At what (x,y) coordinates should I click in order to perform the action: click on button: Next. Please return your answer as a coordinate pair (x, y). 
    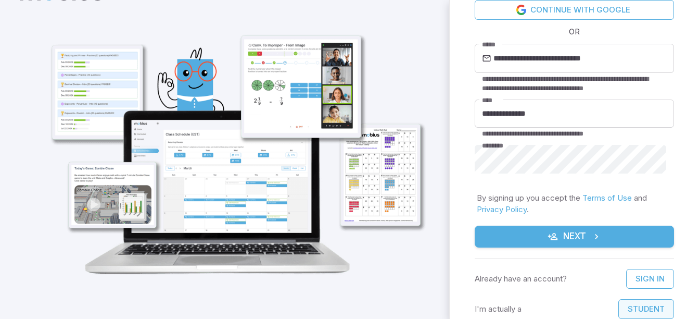
    Looking at the image, I should click on (574, 236).